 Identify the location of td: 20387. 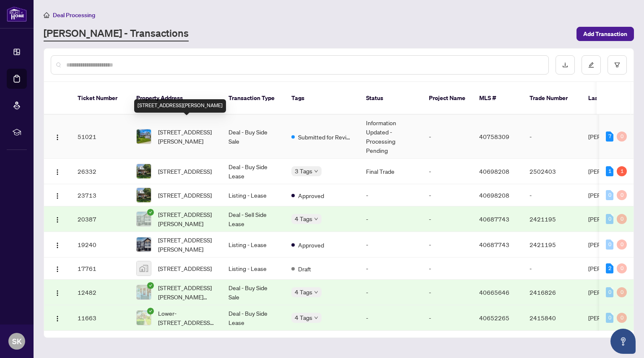
(100, 219).